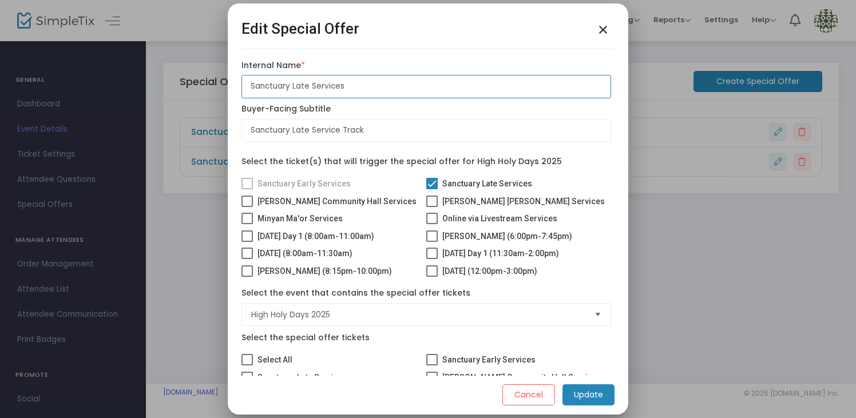 This screenshot has width=856, height=418. I want to click on span: Online via Livestream Services, so click(499, 219).